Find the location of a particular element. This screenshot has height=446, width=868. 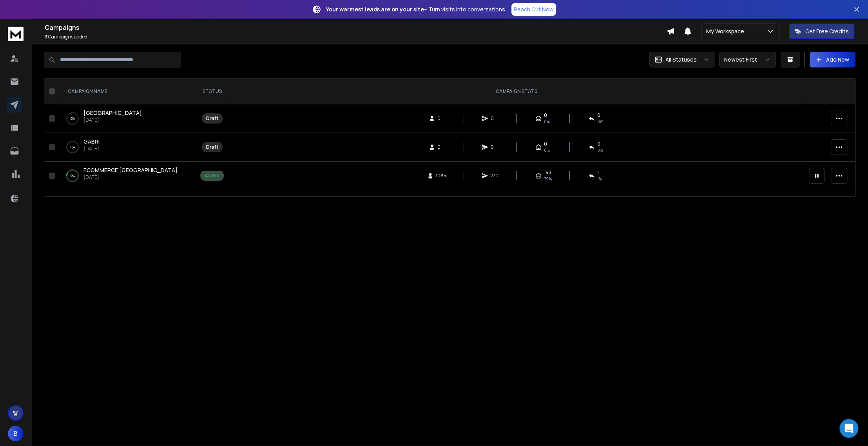

div: Open Intercom Messenger is located at coordinates (849, 428).